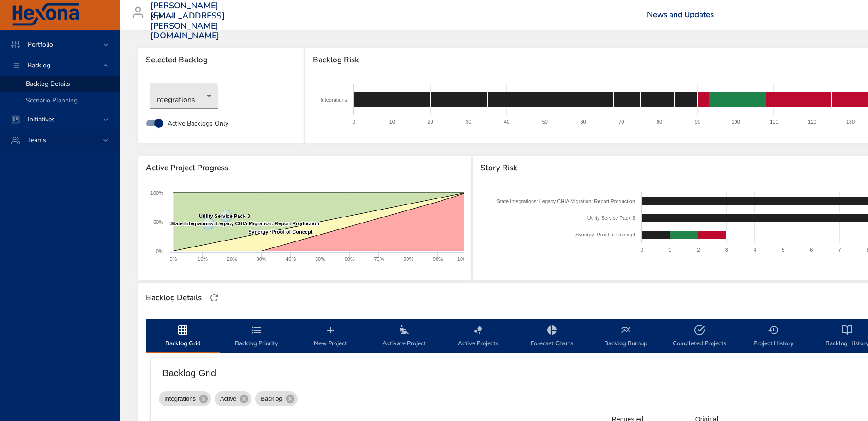 This screenshot has height=421, width=868. Describe the element at coordinates (48, 84) in the screenshot. I see `span: Backlog Details` at that location.